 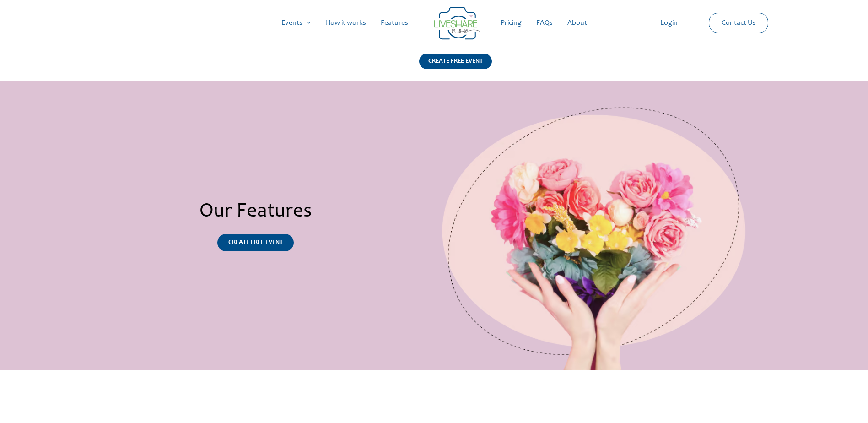 I want to click on a: Login, so click(x=669, y=23).